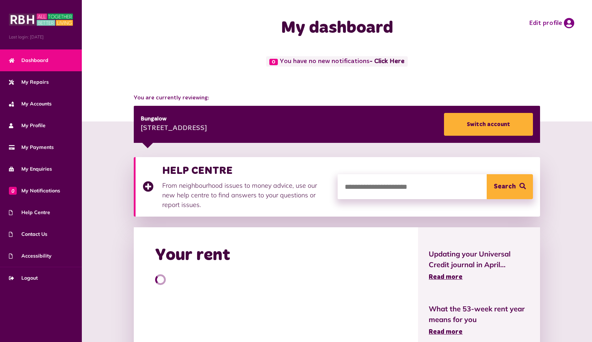 The image size is (592, 342). What do you see at coordinates (337, 61) in the screenshot?
I see `span: You have no new notifications` at bounding box center [337, 61].